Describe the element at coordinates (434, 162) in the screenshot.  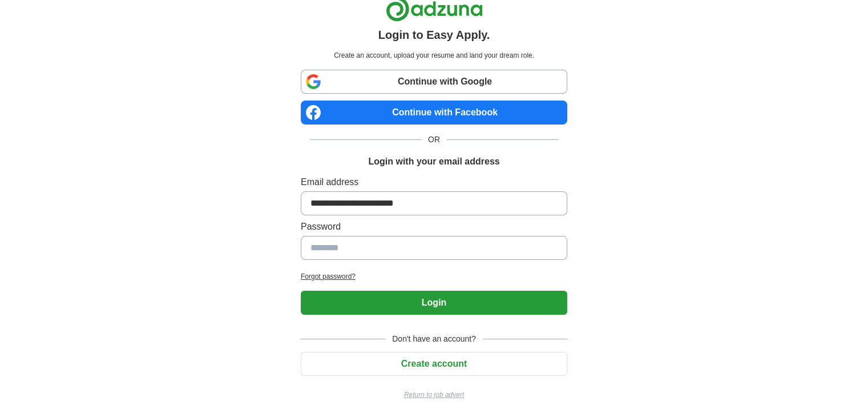
I see `h1: Login with your email address` at that location.